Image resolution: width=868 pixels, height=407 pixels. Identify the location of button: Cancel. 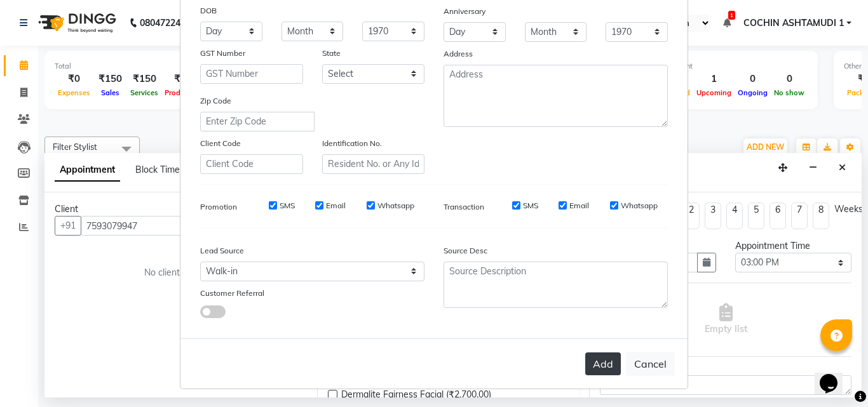
(650, 364).